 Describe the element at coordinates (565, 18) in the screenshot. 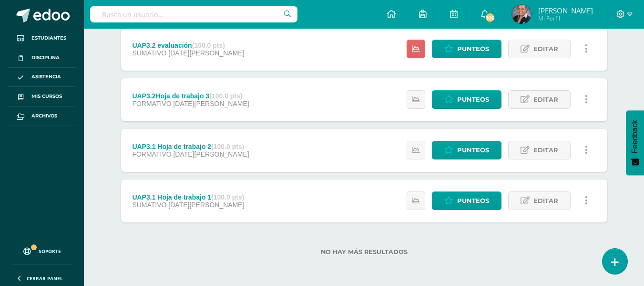

I see `span: Mi Perfil` at that location.